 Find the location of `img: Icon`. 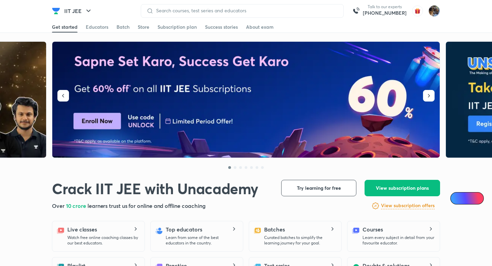

img: Icon is located at coordinates (457, 198).